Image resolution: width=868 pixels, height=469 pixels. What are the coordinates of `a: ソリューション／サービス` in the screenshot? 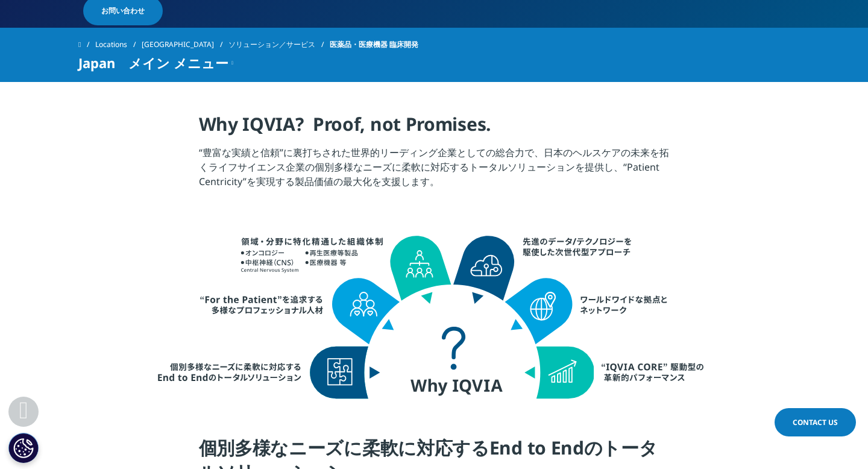 It's located at (279, 45).